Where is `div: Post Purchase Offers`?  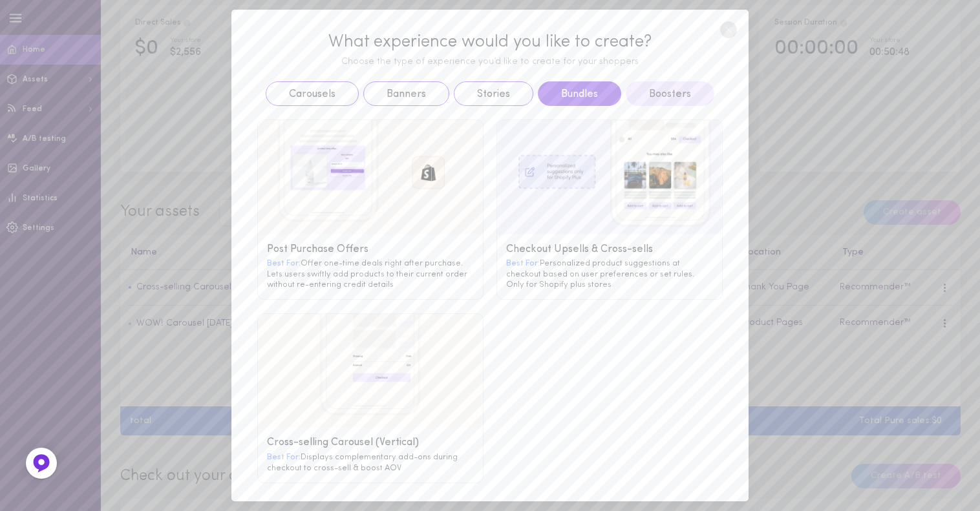
div: Post Purchase Offers is located at coordinates (371, 249).